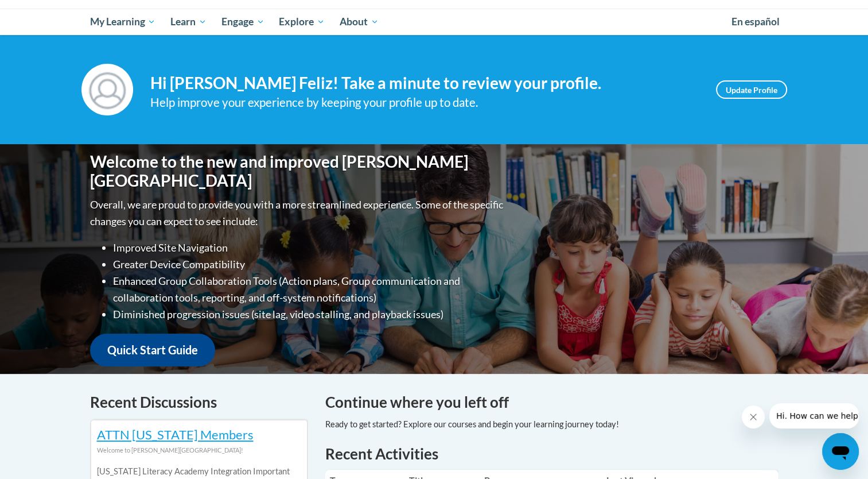 The height and width of the screenshot is (479, 868). Describe the element at coordinates (752, 89) in the screenshot. I see `a: Update Profile` at that location.